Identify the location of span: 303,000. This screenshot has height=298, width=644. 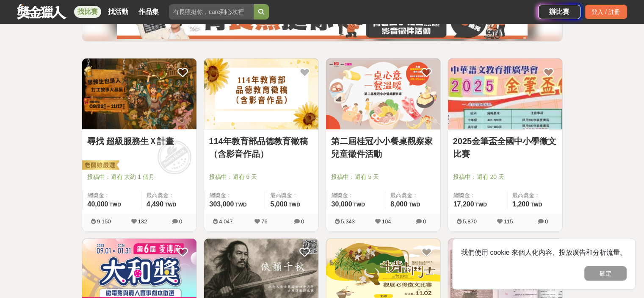
(222, 204).